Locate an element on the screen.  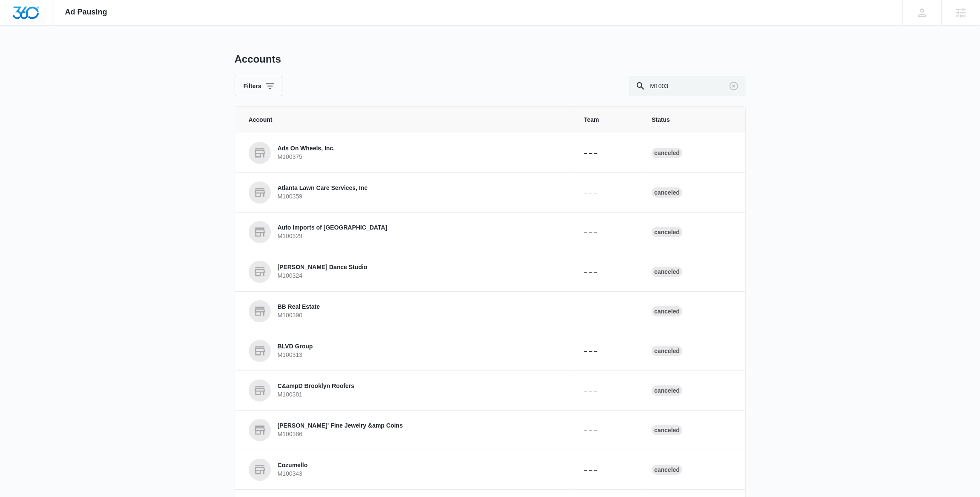
p: M100329 is located at coordinates (332, 236).